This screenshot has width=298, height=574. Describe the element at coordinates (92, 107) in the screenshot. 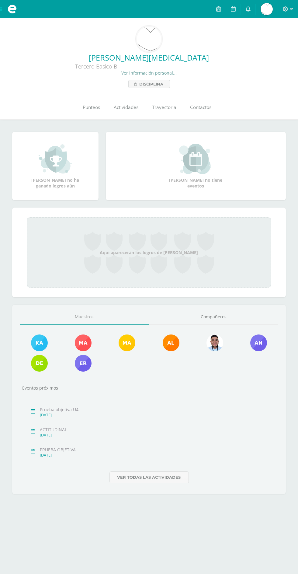

I see `a: Punteos` at that location.